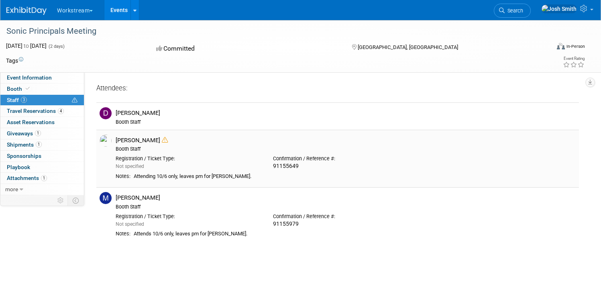 This screenshot has width=601, height=282. What do you see at coordinates (106, 113) in the screenshot?
I see `img: D.jpg` at bounding box center [106, 113].